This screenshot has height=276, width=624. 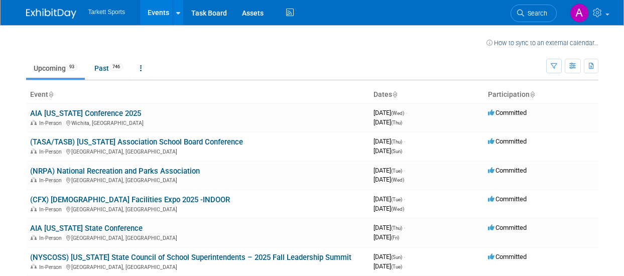 What do you see at coordinates (542, 43) in the screenshot?
I see `a: How to sync to an external calendar...` at bounding box center [542, 43].